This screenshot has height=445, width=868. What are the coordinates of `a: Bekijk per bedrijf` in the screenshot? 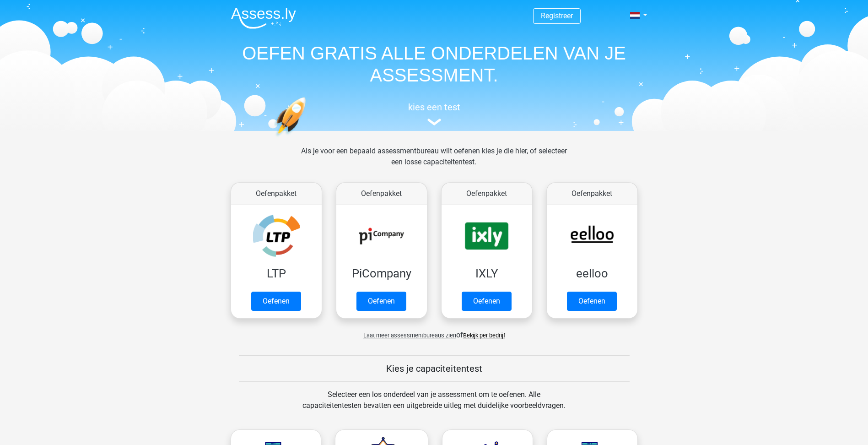 It's located at (484, 335).